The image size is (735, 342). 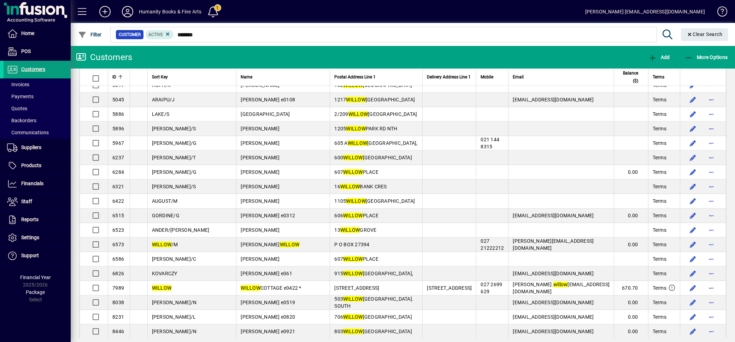 What do you see at coordinates (283, 77) in the screenshot?
I see `div: Name` at bounding box center [283, 77].